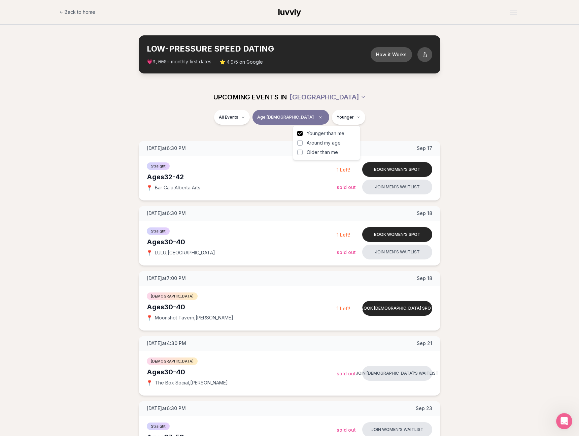  What do you see at coordinates (229, 117) in the screenshot?
I see `span: All Events` at bounding box center [229, 117].